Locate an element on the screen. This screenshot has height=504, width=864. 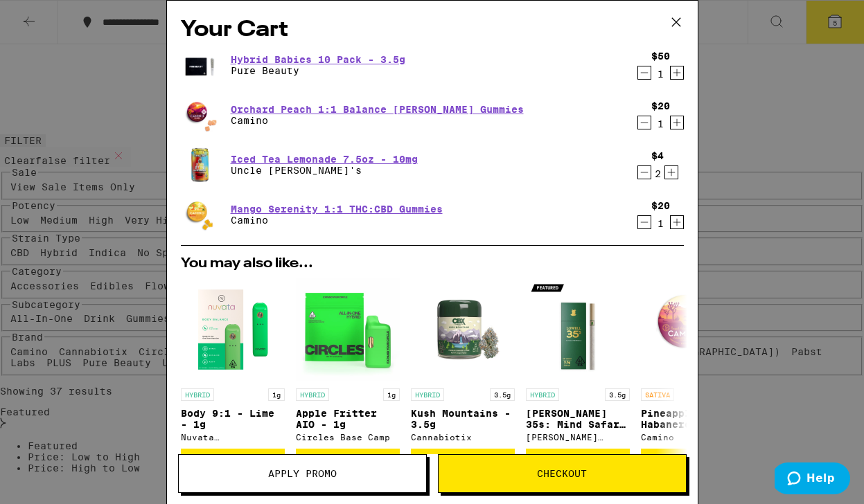
div: Camino is located at coordinates (693, 437).